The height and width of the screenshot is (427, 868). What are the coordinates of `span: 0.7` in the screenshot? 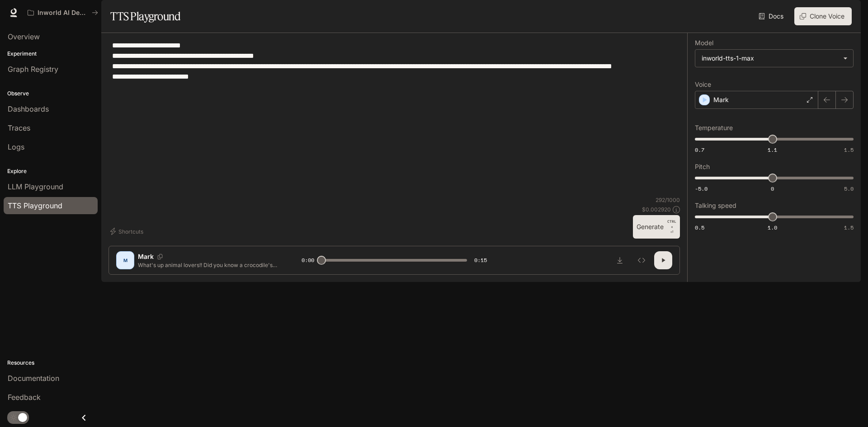 It's located at (699, 150).